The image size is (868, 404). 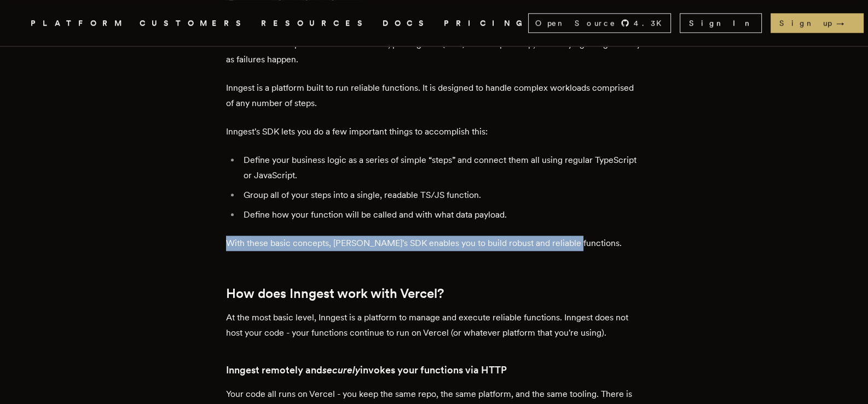 I want to click on span: Open Source, so click(x=576, y=23).